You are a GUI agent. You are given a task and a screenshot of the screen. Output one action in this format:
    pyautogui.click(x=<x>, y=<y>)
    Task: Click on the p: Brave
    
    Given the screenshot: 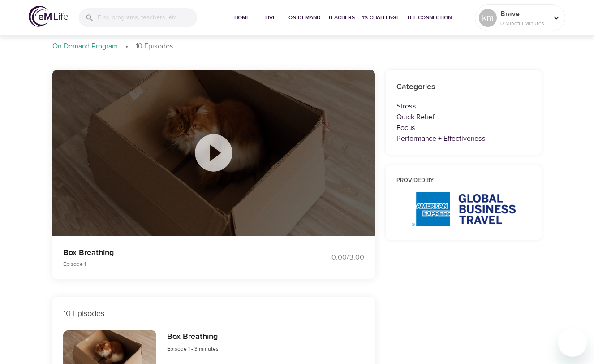 What is the action you would take?
    pyautogui.click(x=524, y=14)
    